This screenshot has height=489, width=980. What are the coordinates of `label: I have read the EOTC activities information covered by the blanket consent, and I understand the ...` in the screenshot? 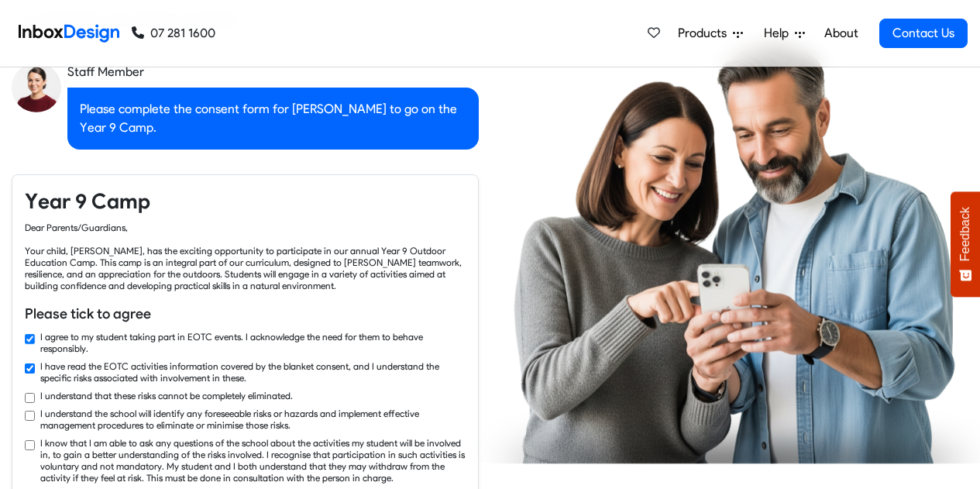 It's located at (253, 372).